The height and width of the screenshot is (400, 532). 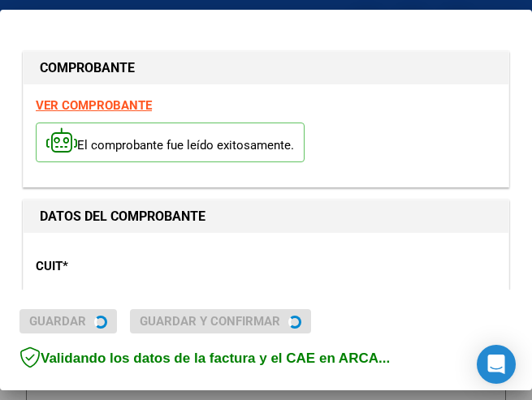 What do you see at coordinates (58, 321) in the screenshot?
I see `span: Guardar` at bounding box center [58, 321].